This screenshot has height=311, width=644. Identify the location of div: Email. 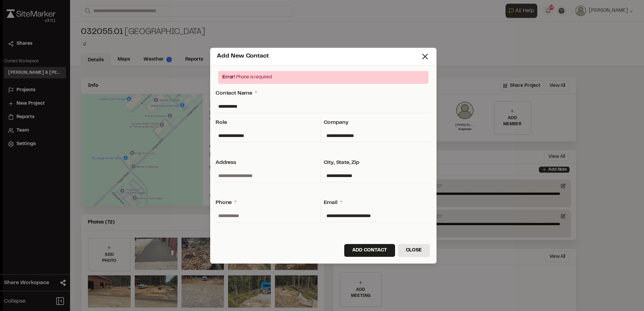
(377, 203).